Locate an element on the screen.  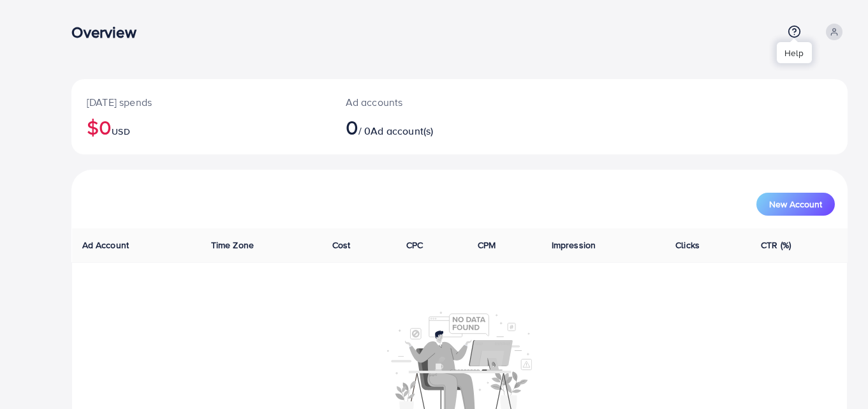
div: Help is located at coordinates (794, 53).